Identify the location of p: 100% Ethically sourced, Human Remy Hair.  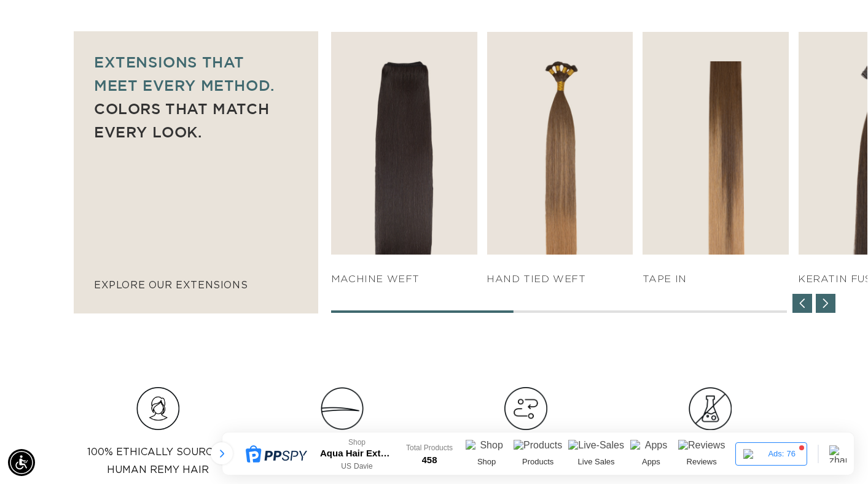
(158, 462).